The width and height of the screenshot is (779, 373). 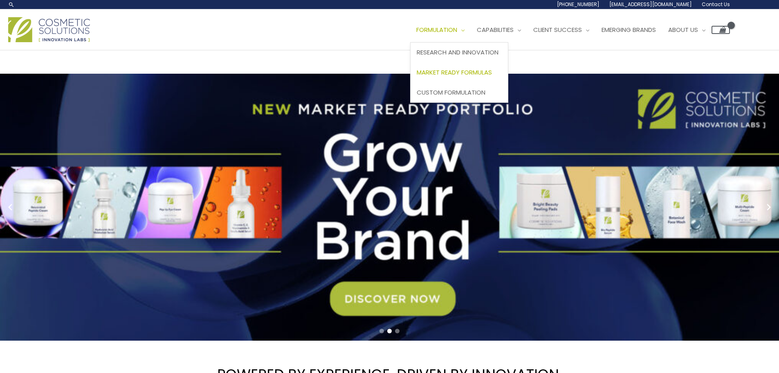 What do you see at coordinates (459, 52) in the screenshot?
I see `a: Research and Innovation` at bounding box center [459, 52].